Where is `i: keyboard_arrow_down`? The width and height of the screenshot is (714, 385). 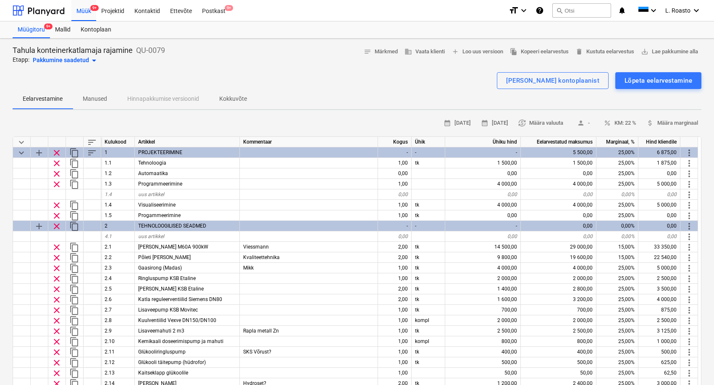
i: keyboard_arrow_down is located at coordinates (524, 11).